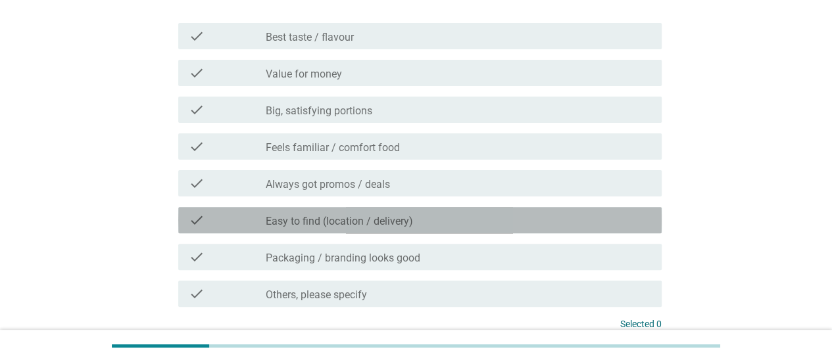 This screenshot has width=832, height=362. Describe the element at coordinates (304, 74) in the screenshot. I see `label: Value for money` at that location.